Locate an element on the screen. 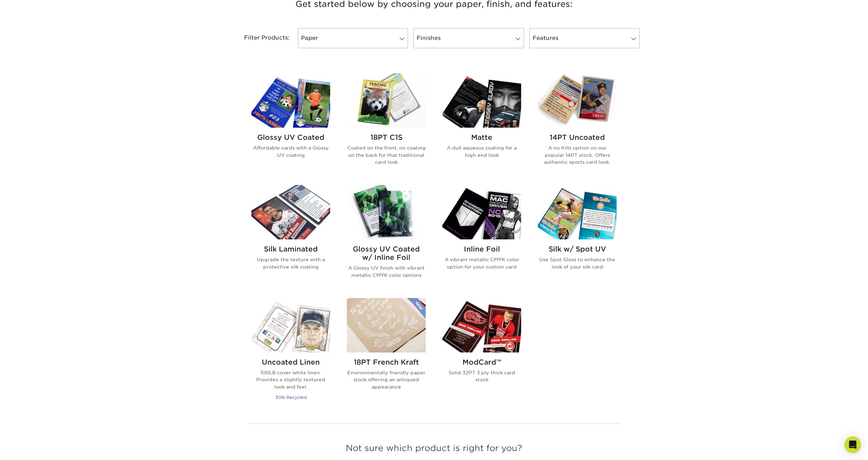  p: Upgrade the texture with a protective silk coating is located at coordinates (291, 263).